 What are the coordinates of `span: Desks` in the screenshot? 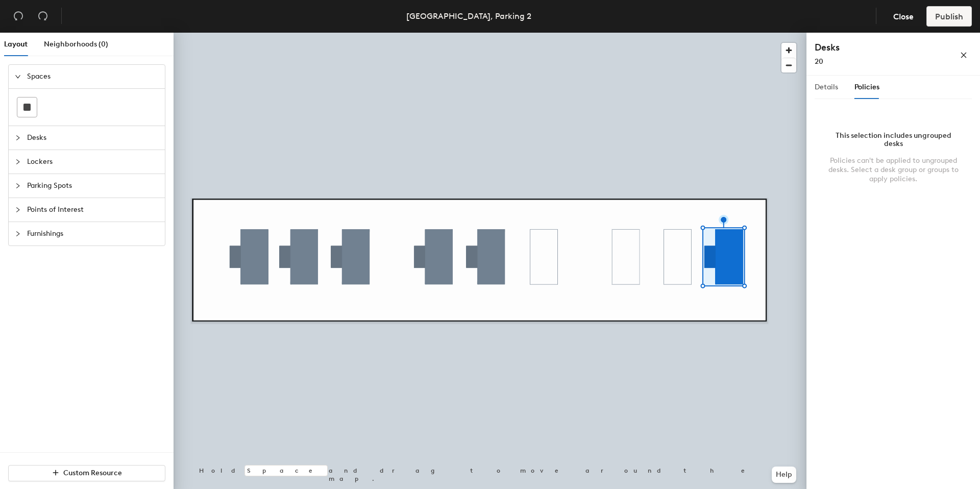 It's located at (93, 138).